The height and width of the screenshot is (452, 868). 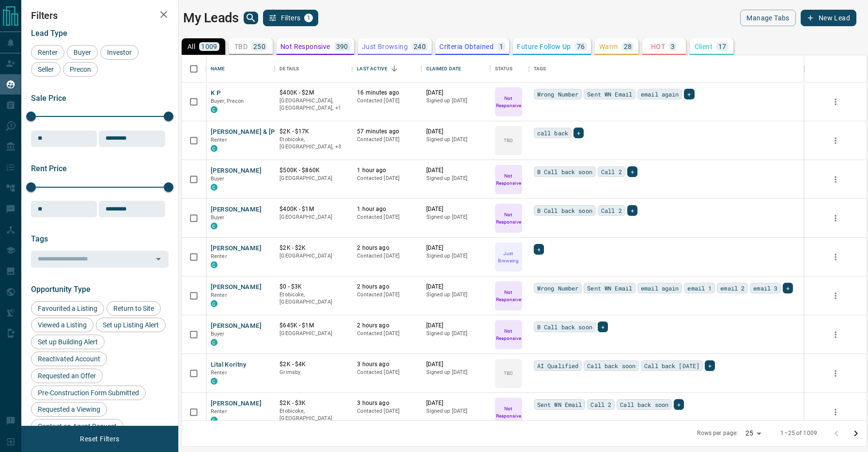 What do you see at coordinates (372, 69) in the screenshot?
I see `div: Last Active` at bounding box center [372, 69].